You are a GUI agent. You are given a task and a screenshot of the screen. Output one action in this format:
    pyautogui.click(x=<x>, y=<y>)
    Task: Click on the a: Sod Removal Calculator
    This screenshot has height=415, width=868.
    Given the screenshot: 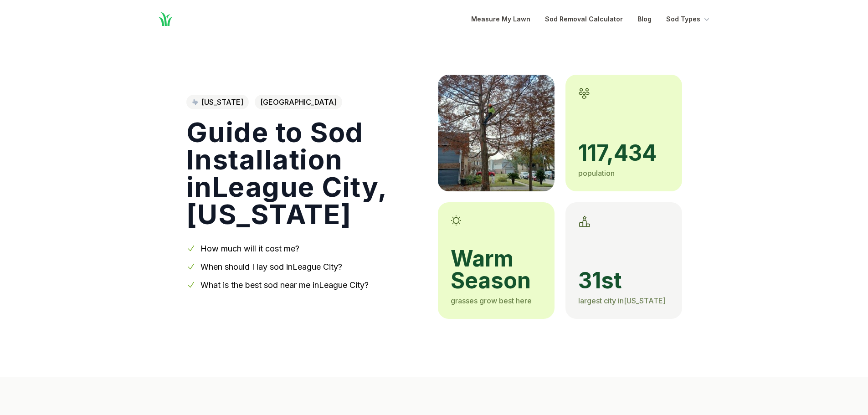 What is the action you would take?
    pyautogui.click(x=584, y=19)
    